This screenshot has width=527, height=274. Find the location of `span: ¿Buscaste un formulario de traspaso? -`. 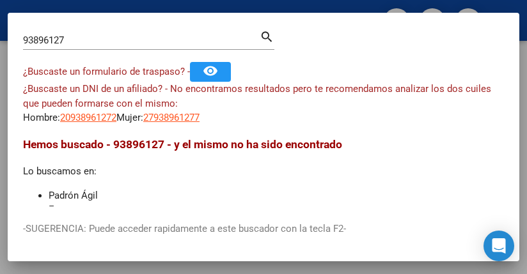

span: ¿Buscaste un formulario de traspaso? - is located at coordinates (106, 72).